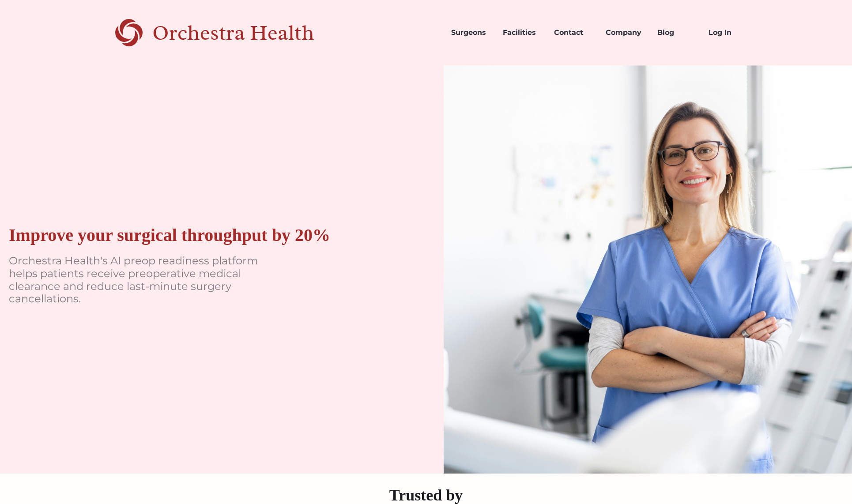 Image resolution: width=852 pixels, height=504 pixels. Describe the element at coordinates (470, 33) in the screenshot. I see `a: Surgeons` at that location.